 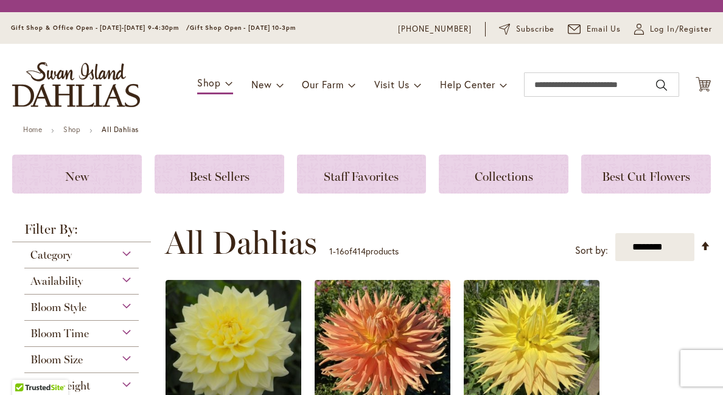 What do you see at coordinates (76, 85) in the screenshot?
I see `a: store logo` at bounding box center [76, 85].